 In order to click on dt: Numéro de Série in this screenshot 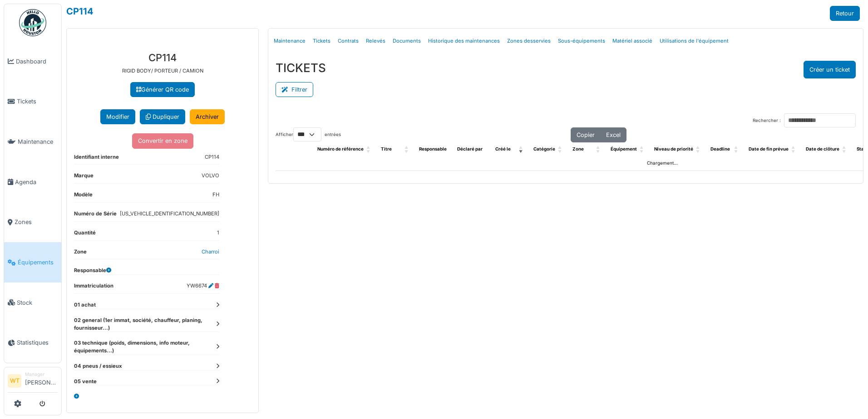, I will do `click(95, 215)`.